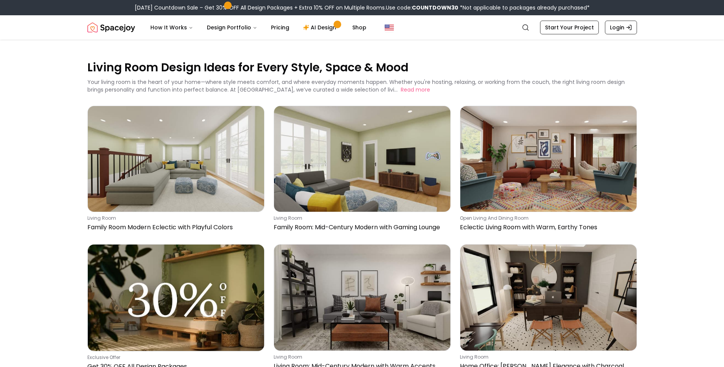 This screenshot has height=367, width=724. I want to click on img: Home Office: Moody Elegance with Charcoal Accents, so click(548, 297).